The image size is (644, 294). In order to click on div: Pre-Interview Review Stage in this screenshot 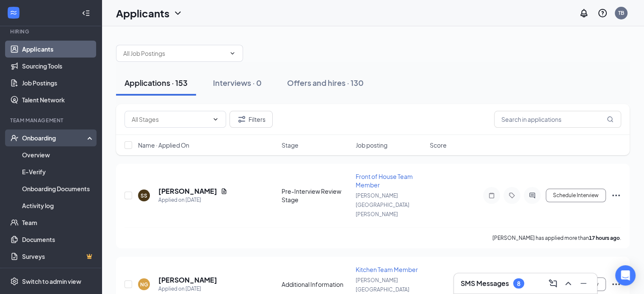, I will do `click(316, 195)`.